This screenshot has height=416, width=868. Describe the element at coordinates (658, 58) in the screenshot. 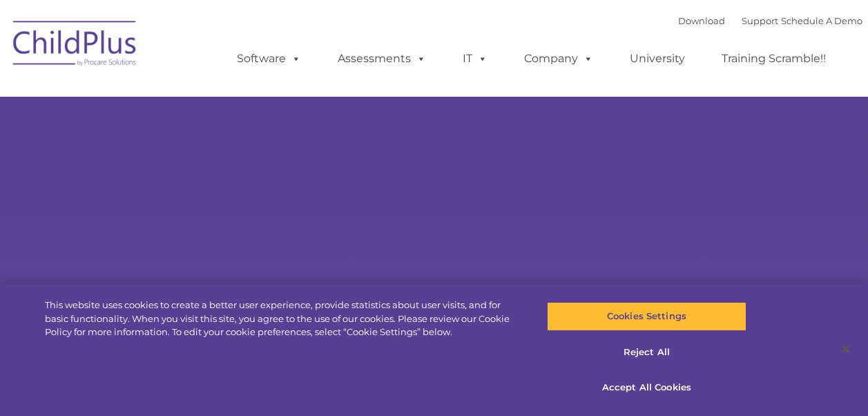

I see `a: University` at that location.